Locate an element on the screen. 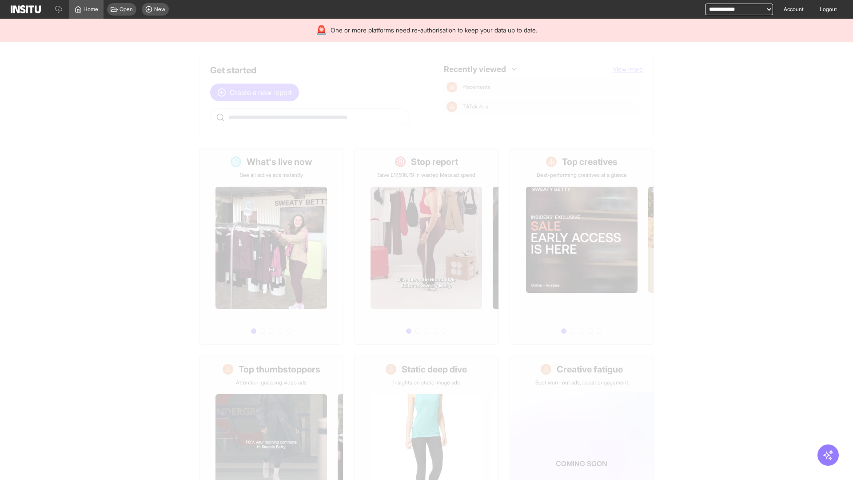 Image resolution: width=853 pixels, height=480 pixels. span: Open is located at coordinates (126, 9).